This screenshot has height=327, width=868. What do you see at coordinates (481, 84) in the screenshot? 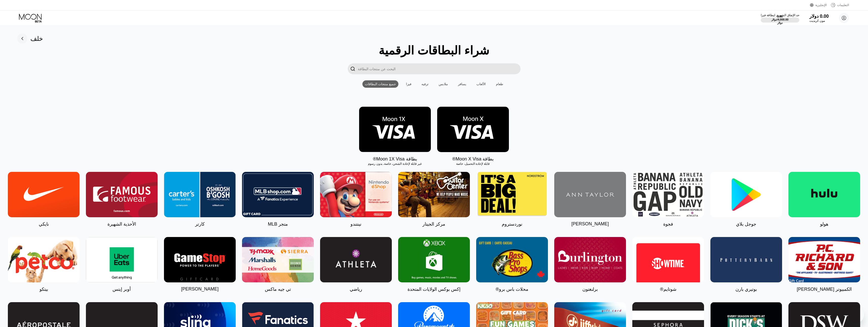
I see `div: الألعاب` at bounding box center [481, 84].